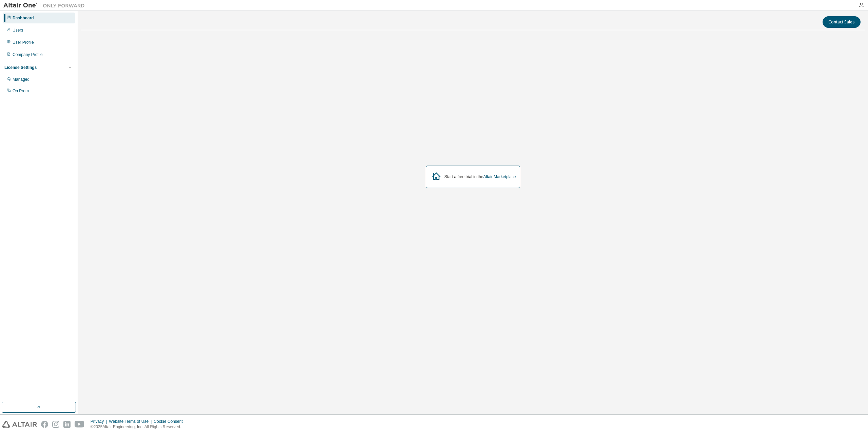 The height and width of the screenshot is (434, 868). I want to click on div: License Settings, so click(20, 68).